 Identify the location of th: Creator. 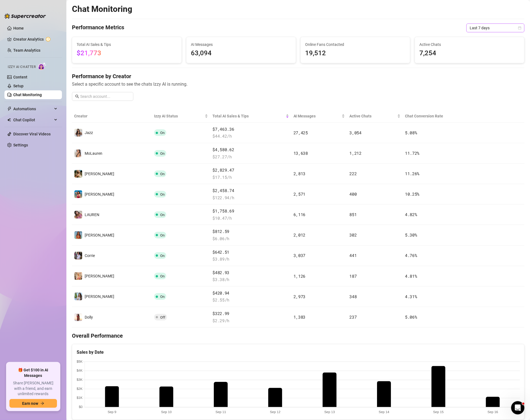
(112, 116).